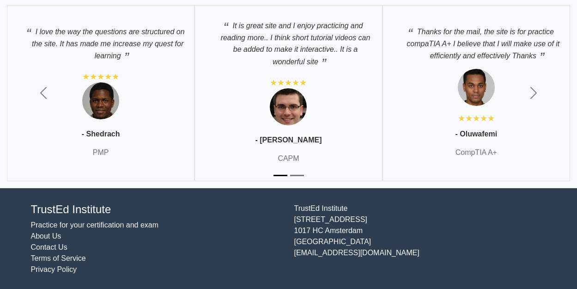 The image size is (577, 289). Describe the element at coordinates (46, 236) in the screenshot. I see `a: About Us` at that location.